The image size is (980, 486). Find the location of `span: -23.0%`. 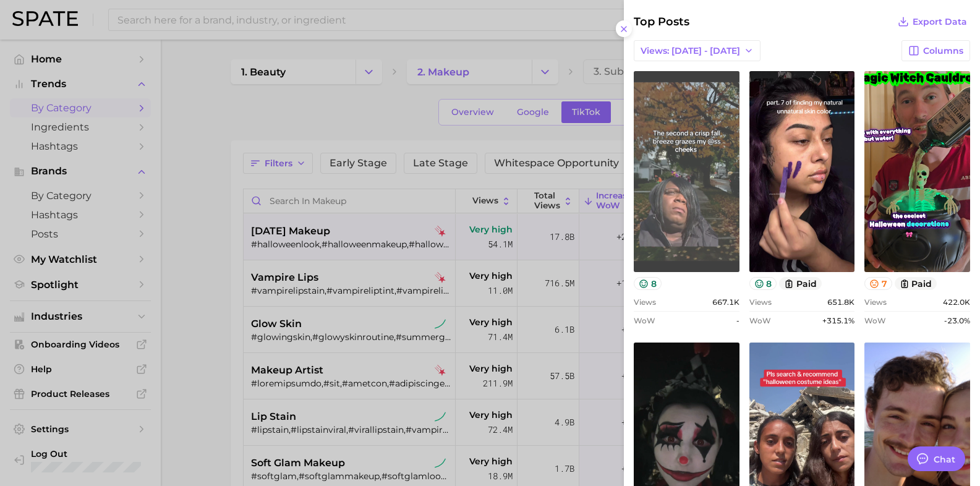

span: -23.0% is located at coordinates (957, 320).